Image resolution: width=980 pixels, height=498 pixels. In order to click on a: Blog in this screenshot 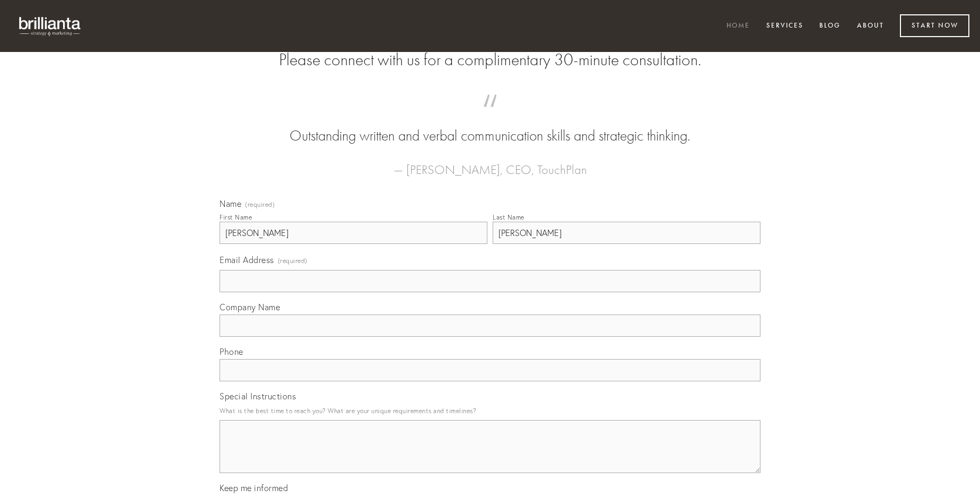, I will do `click(830, 26)`.